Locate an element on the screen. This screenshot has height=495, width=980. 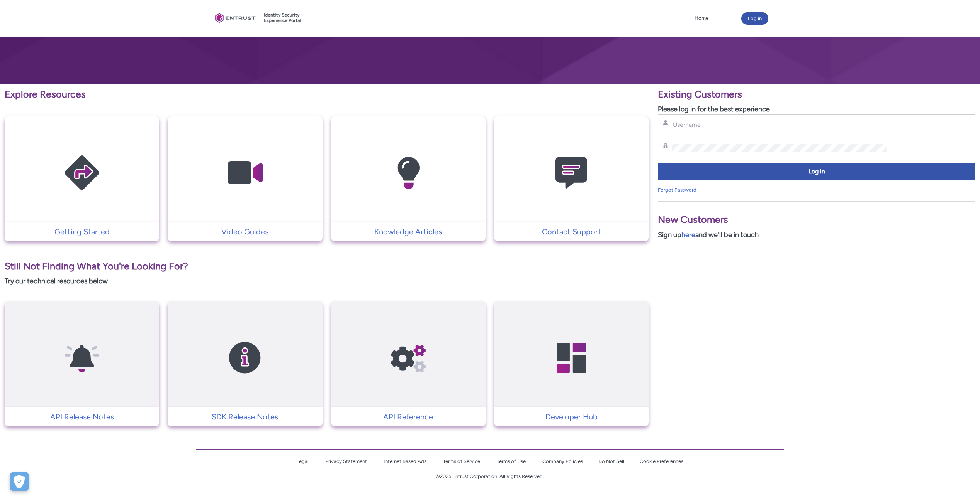
a: Developer Hub is located at coordinates (571, 417).